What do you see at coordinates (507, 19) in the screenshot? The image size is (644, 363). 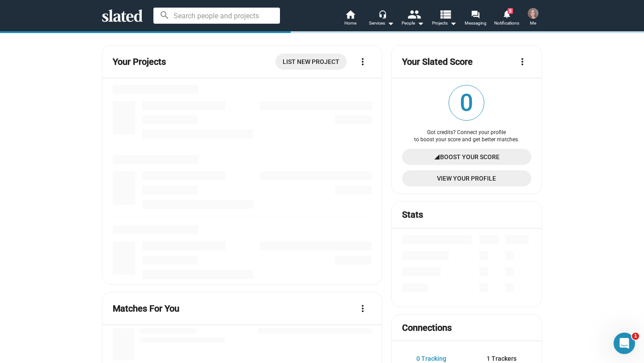 I see `a: 5Notifications` at bounding box center [507, 19].